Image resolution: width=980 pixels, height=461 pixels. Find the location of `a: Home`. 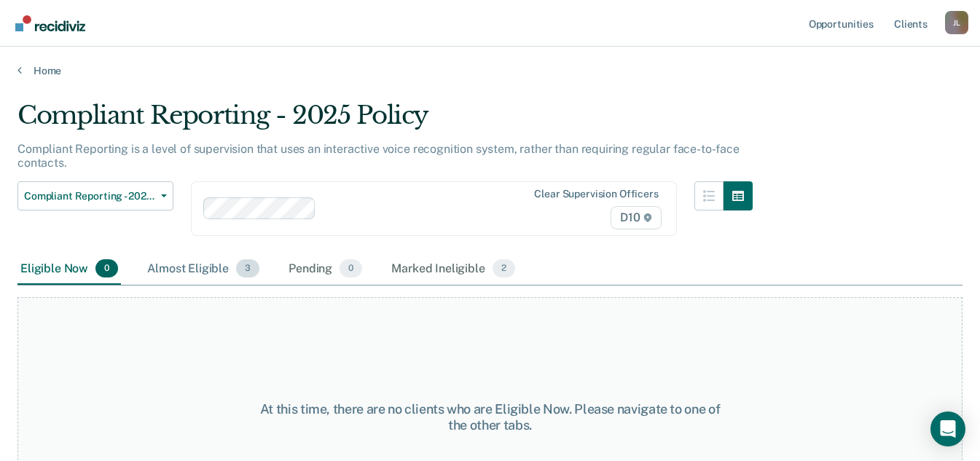

a: Home is located at coordinates (490, 71).